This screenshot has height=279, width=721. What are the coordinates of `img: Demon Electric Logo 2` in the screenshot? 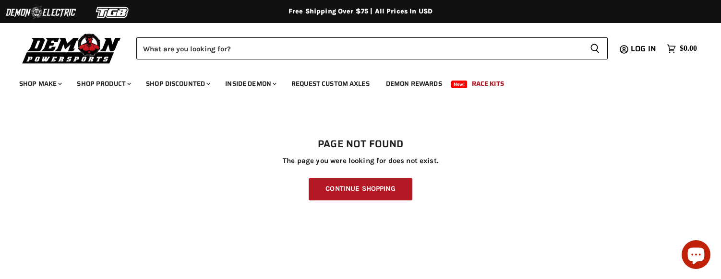 It's located at (41, 12).